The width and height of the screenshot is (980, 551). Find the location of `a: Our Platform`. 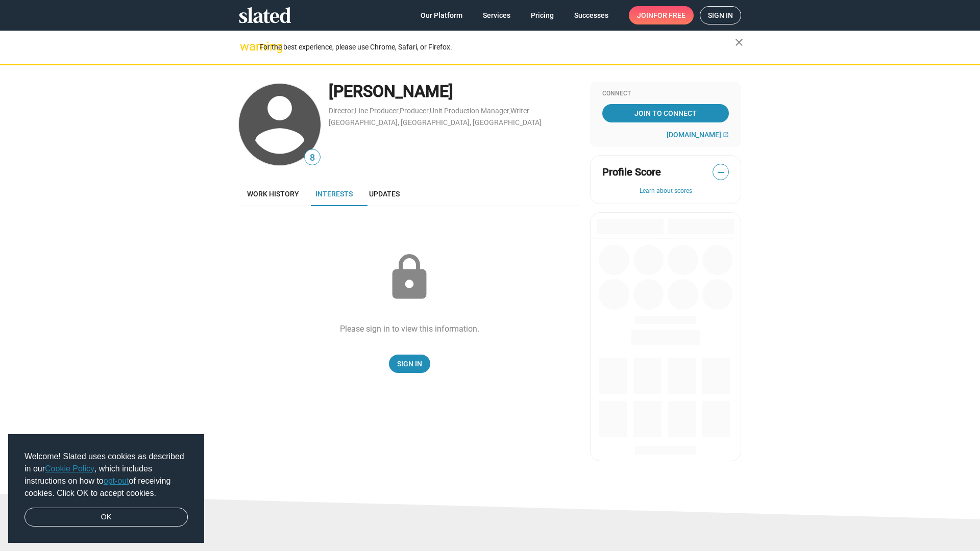

a: Our Platform is located at coordinates (441, 15).